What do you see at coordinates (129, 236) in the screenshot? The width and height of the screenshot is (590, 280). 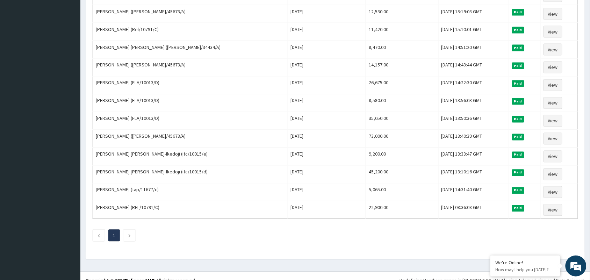 I see `a: Next page` at bounding box center [129, 236].